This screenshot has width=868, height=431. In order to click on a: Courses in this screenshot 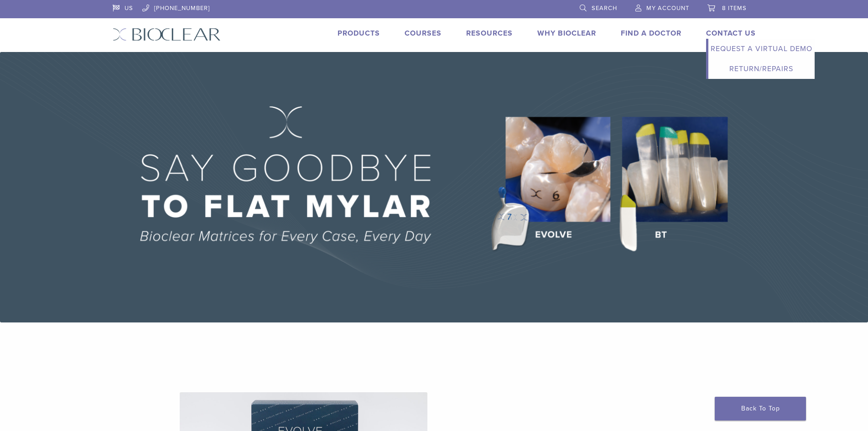, I will do `click(423, 33)`.